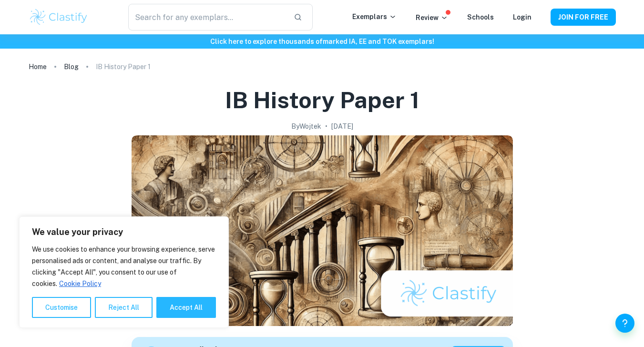 The image size is (644, 347). Describe the element at coordinates (207, 17) in the screenshot. I see `input: Search for any exemplars...` at that location.